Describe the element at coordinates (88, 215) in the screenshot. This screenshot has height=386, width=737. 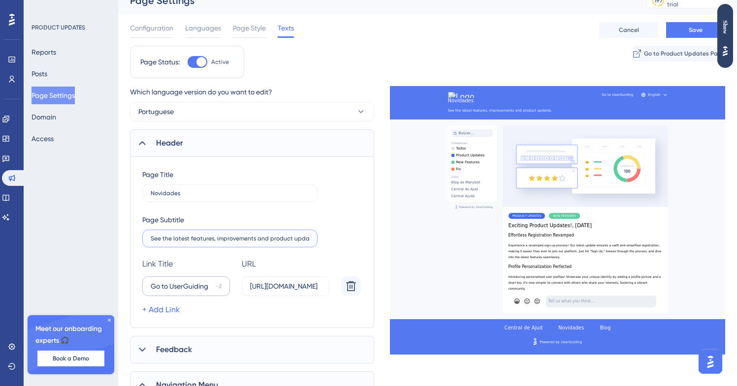
I see `div: Create your first guide!` at that location.